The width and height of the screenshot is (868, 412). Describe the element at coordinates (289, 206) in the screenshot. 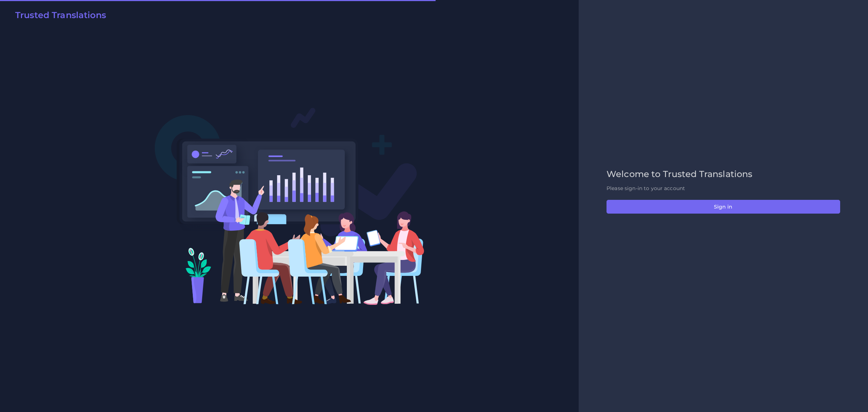

I see `img: Login V2` at that location.